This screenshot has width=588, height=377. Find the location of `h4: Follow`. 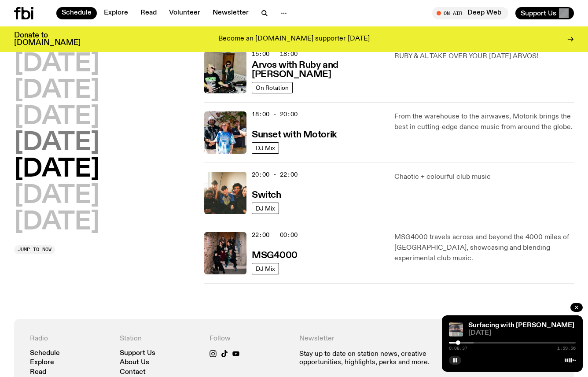

h4: Follow is located at coordinates (249, 339).